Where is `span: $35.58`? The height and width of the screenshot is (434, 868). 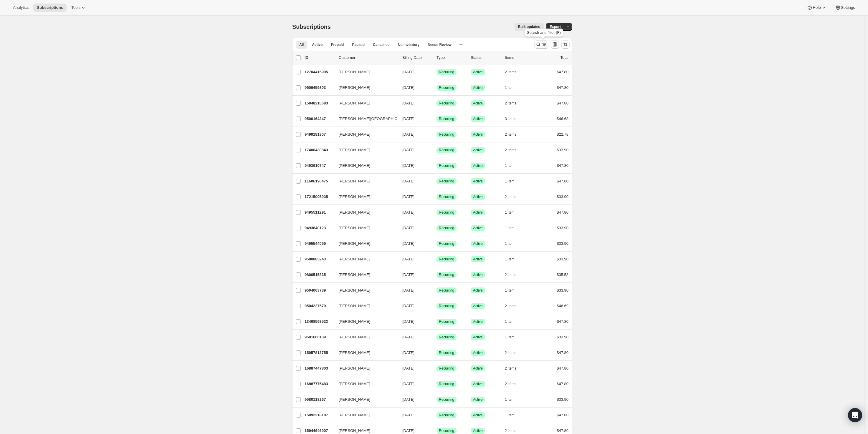
span: $35.58 is located at coordinates (563, 275).